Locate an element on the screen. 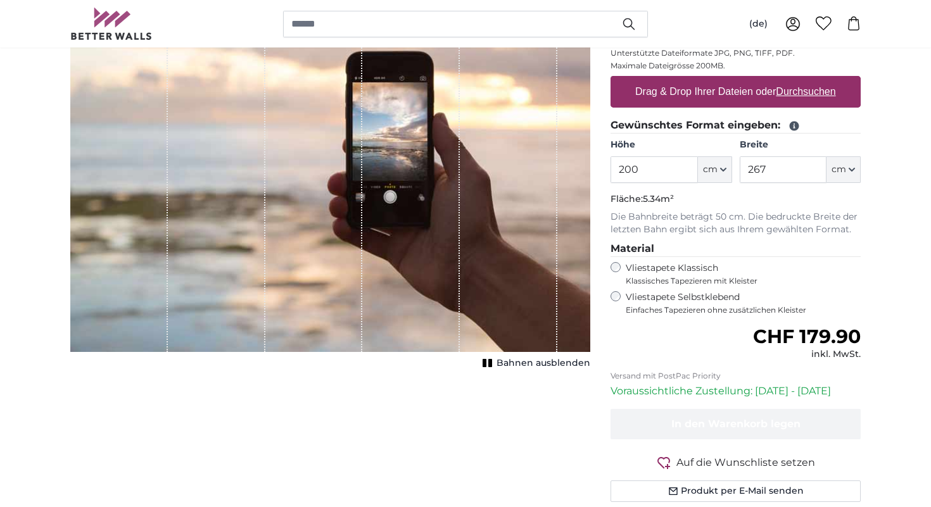 This screenshot has height=507, width=931. span: 5.34m² is located at coordinates (658, 199).